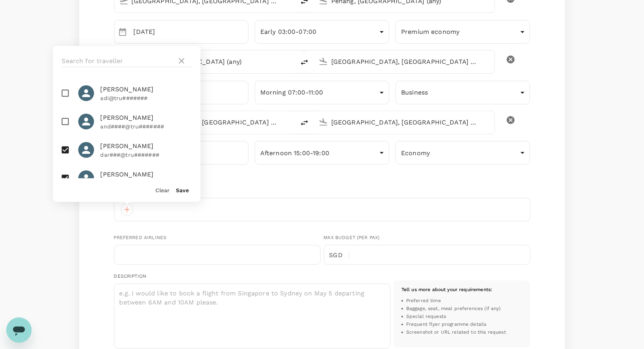  Describe the element at coordinates (456, 333) in the screenshot. I see `span: Screenshot or URL related to this request` at that location.